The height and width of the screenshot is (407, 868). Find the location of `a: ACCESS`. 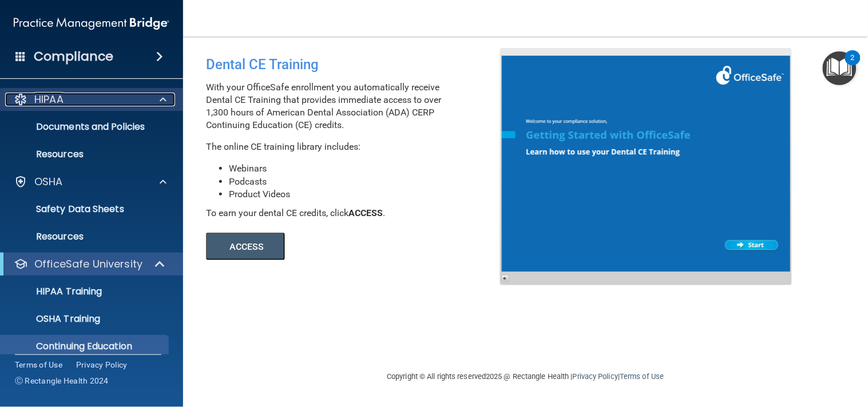

a: ACCESS is located at coordinates (363, 247).